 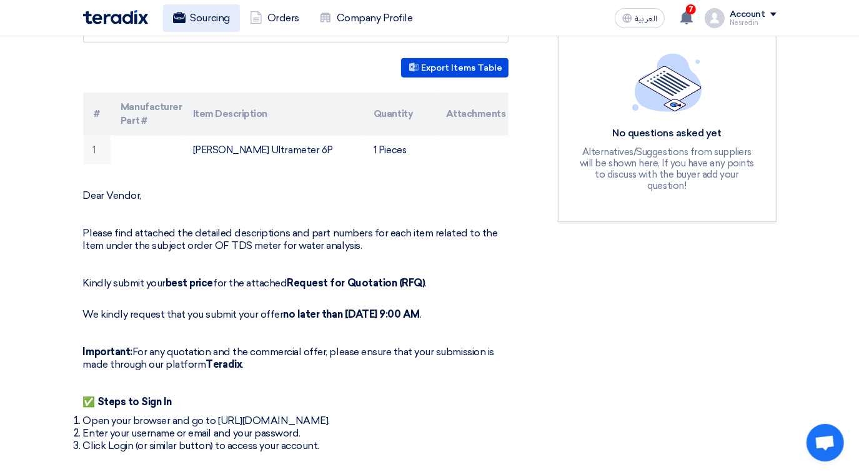 I want to click on div: Alternatives/Suggestions from suppliers will be shown here, If you have any points to discuss wit..., so click(x=667, y=169).